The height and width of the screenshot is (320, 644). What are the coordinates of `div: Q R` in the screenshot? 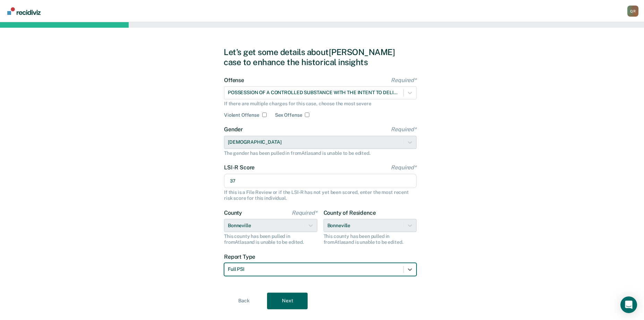 It's located at (633, 11).